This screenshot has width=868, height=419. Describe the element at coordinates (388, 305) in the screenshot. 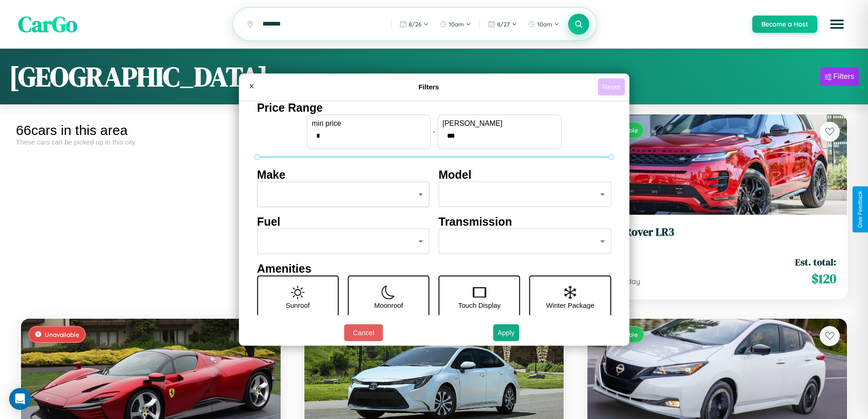

I see `p: Moonroof` at that location.